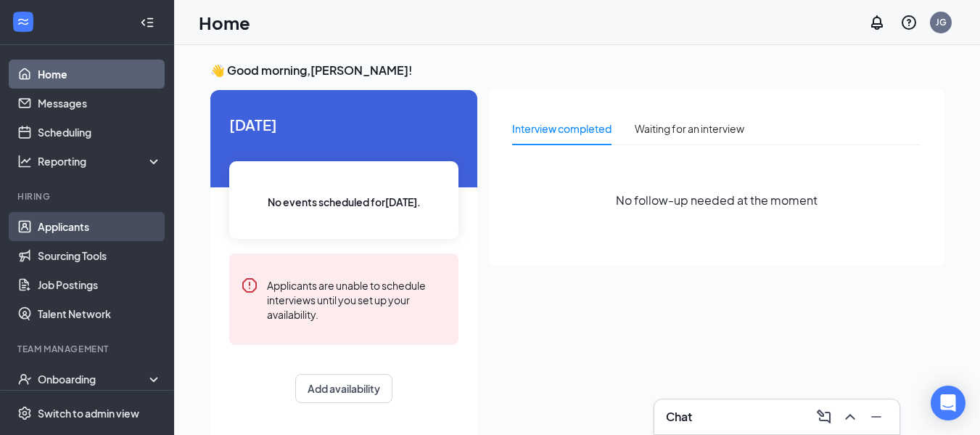 This screenshot has width=980, height=435. Describe the element at coordinates (99, 132) in the screenshot. I see `a: Scheduling` at that location.